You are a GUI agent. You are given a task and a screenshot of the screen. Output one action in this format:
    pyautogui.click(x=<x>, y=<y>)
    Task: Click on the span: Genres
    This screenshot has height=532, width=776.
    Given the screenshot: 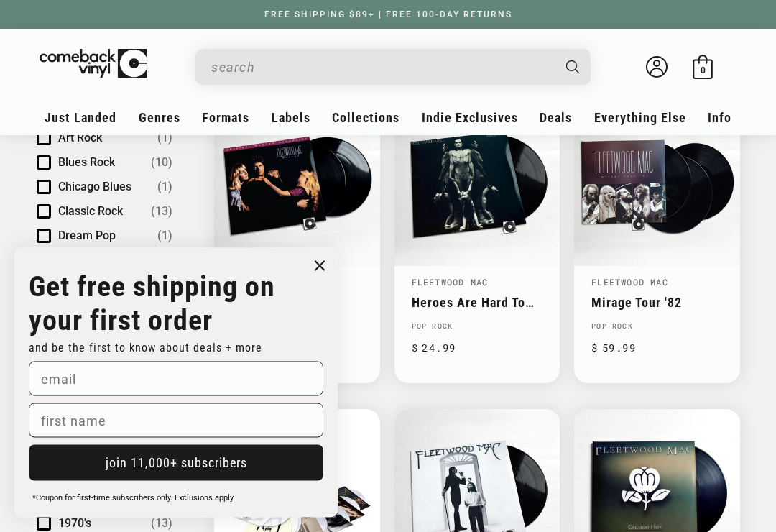 What is the action you would take?
    pyautogui.click(x=159, y=117)
    